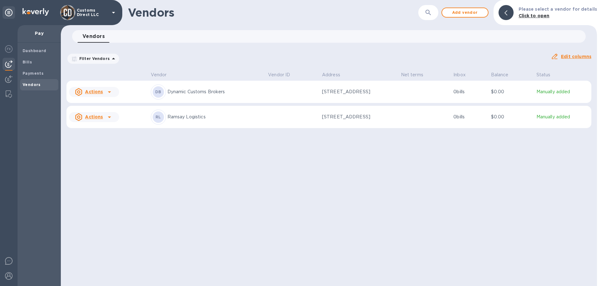 The height and width of the screenshot is (286, 602). I want to click on u: Edit columns, so click(576, 56).